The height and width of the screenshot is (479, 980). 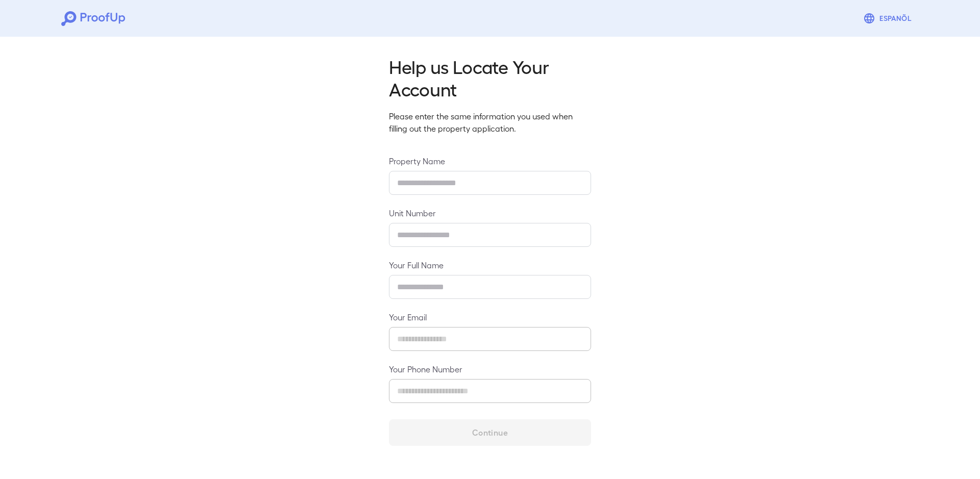 What do you see at coordinates (490, 213) in the screenshot?
I see `label: Unit Number` at bounding box center [490, 213].